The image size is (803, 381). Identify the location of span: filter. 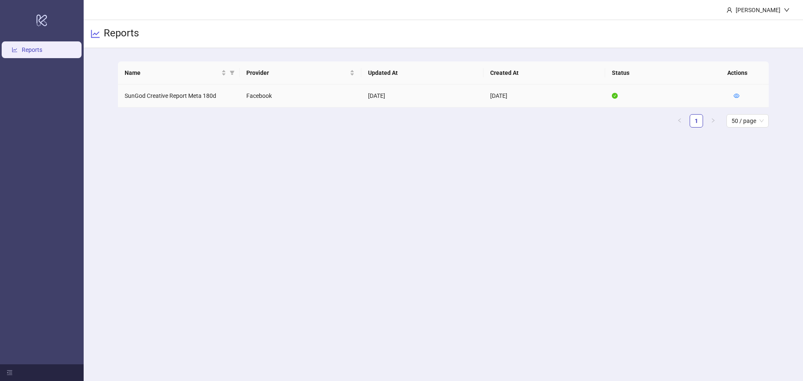
(232, 73).